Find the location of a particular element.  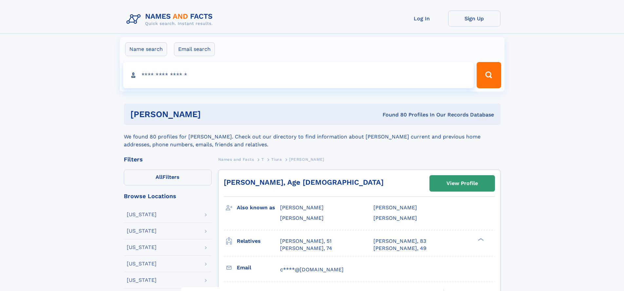

label: Name search is located at coordinates (146, 49).